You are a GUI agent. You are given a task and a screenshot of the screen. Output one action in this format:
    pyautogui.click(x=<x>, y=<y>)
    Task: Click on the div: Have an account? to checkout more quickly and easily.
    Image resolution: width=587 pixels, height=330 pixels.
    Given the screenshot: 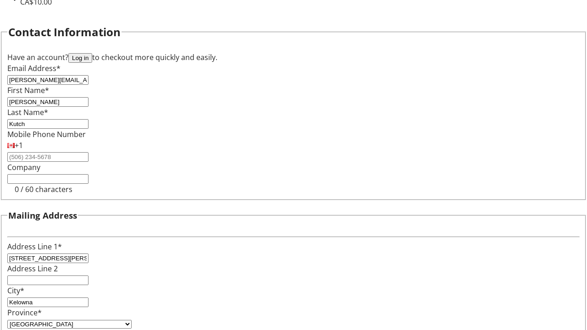 What is the action you would take?
    pyautogui.click(x=293, y=57)
    